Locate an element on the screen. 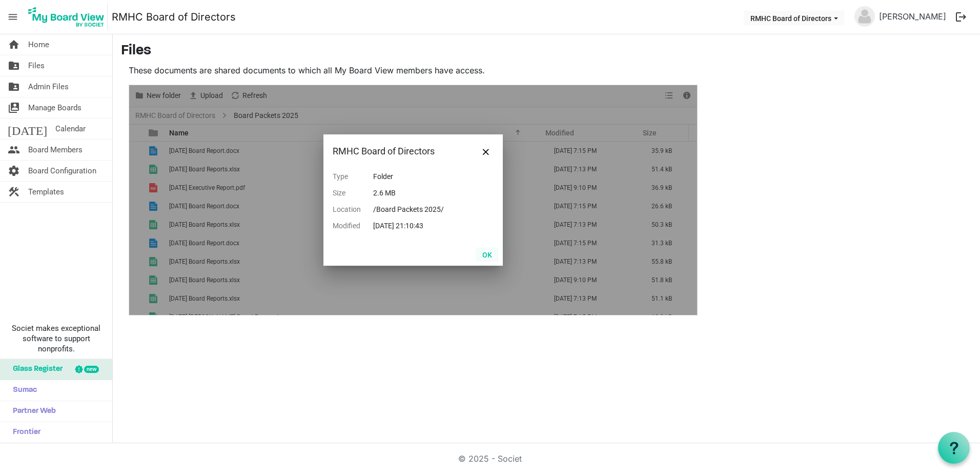  a: RMHC Board of Directors is located at coordinates (173, 17).